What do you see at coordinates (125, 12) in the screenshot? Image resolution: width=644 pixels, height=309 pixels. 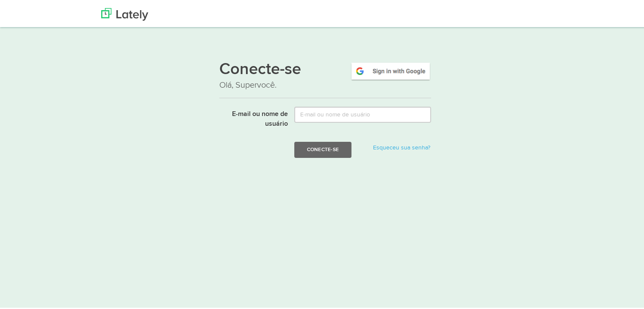 I see `img: Ultimamente` at bounding box center [125, 12].